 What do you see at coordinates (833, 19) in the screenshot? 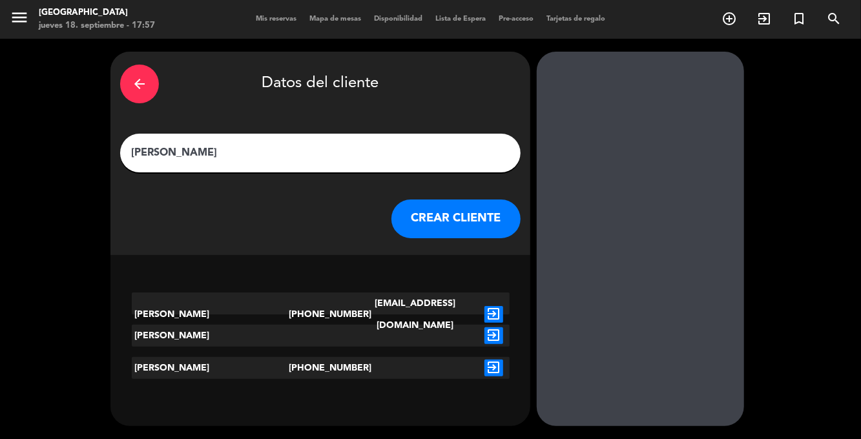
I see `i: search` at bounding box center [833, 19].